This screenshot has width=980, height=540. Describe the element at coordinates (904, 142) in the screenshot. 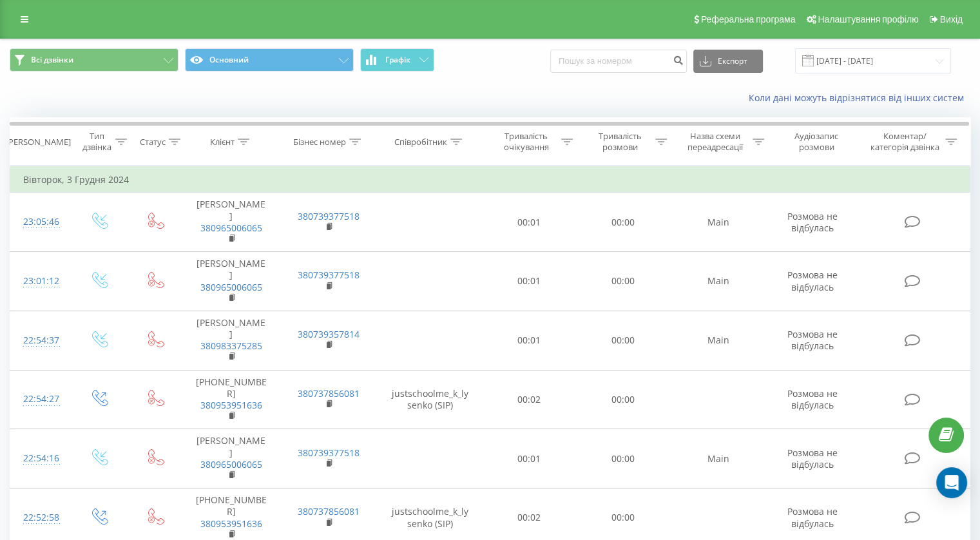

I see `div: Коментар/категорія дзвінка` at that location.